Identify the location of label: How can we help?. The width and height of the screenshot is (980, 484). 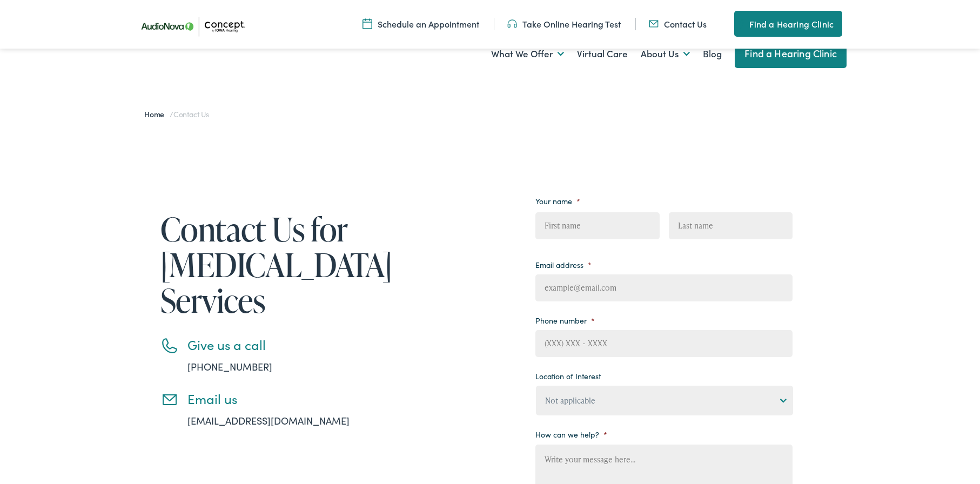
(571, 434).